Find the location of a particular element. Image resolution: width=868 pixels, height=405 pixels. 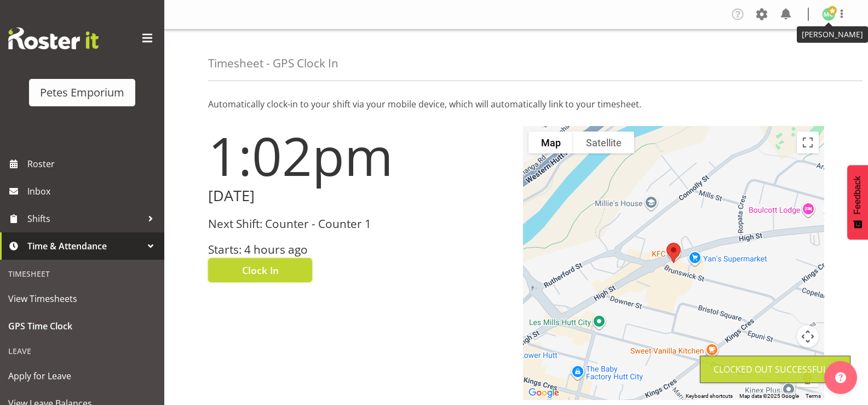

button: Clock In is located at coordinates (260, 270).